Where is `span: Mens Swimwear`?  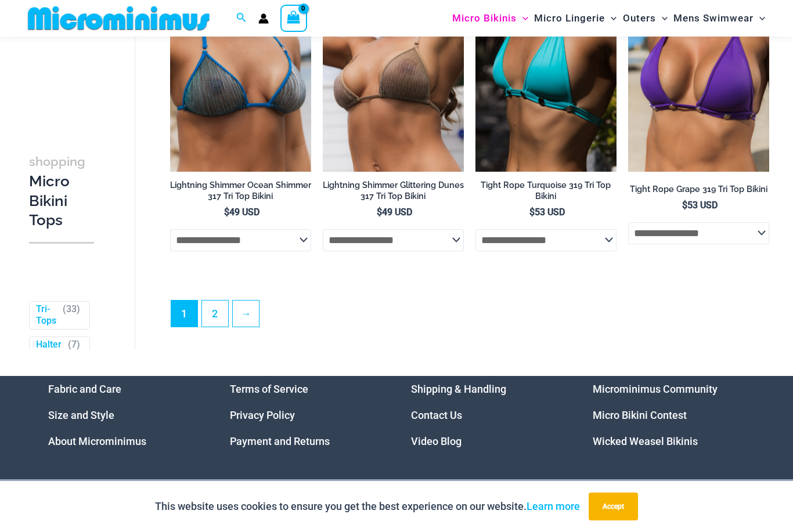
span: Mens Swimwear is located at coordinates (713, 18).